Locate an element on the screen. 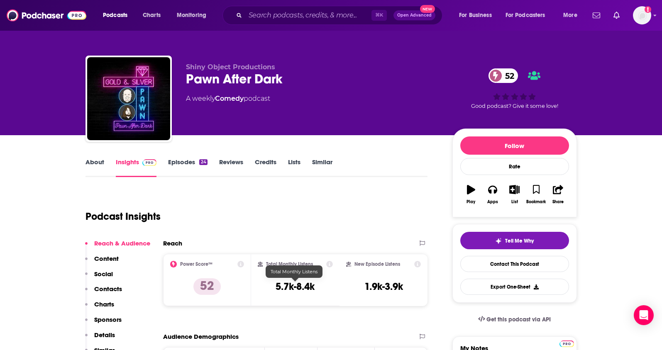  a: InsightsPodchaser Pro is located at coordinates (136, 168).